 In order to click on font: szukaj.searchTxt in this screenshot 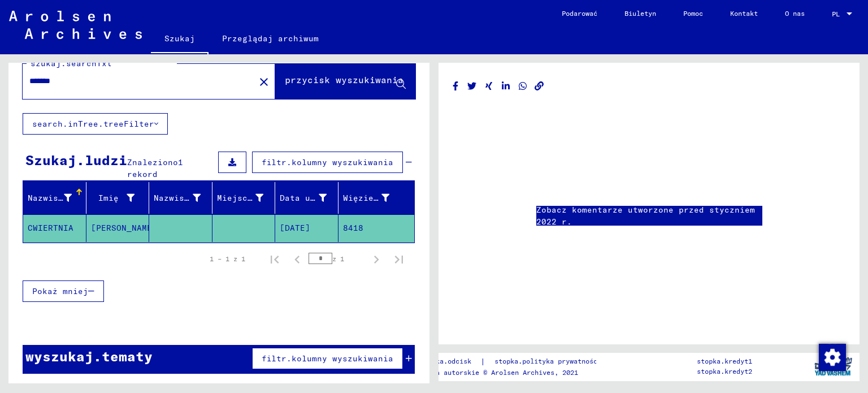, I will do `click(71, 63)`.